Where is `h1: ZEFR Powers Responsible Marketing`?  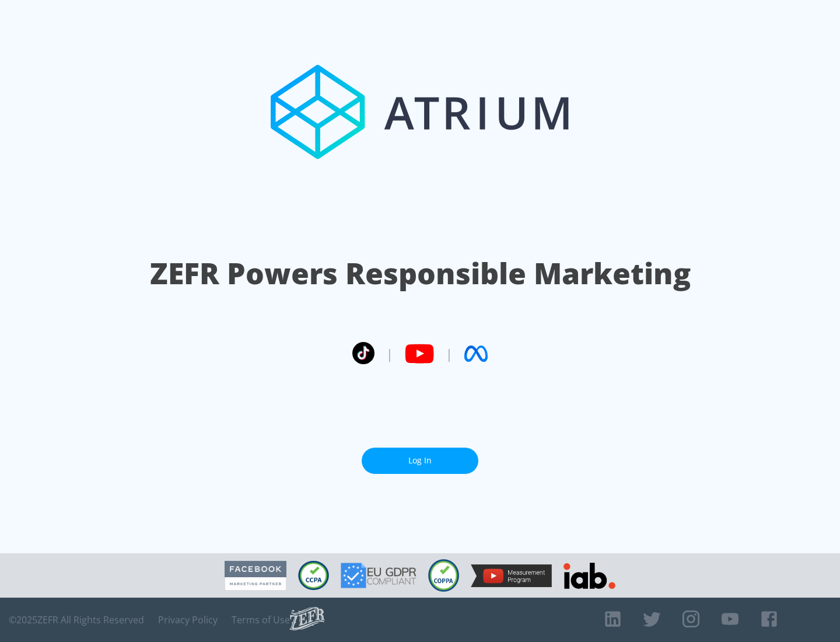
h1: ZEFR Powers Responsible Marketing is located at coordinates (420, 274).